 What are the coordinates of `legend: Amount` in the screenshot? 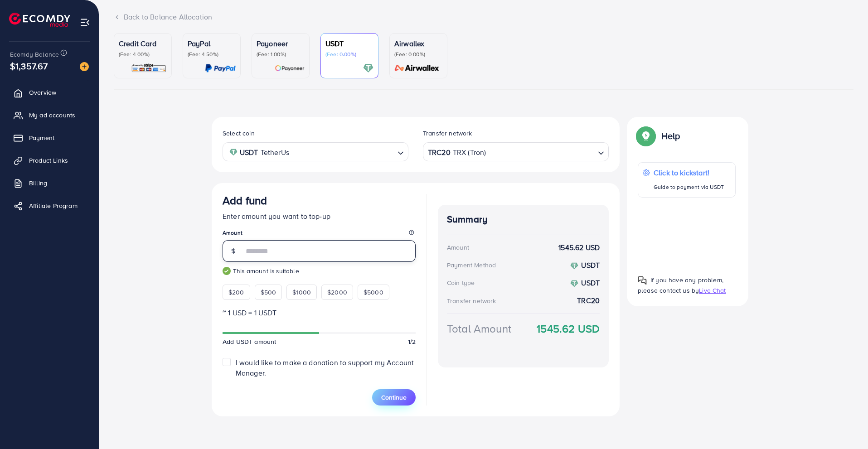 It's located at (319, 234).